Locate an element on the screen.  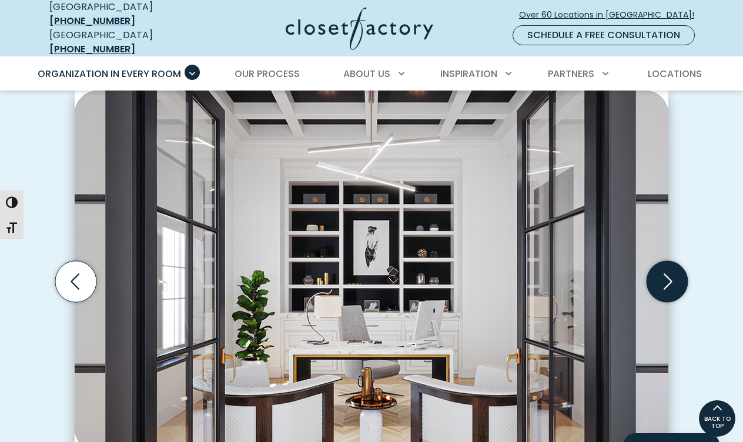
button: Next slide is located at coordinates (667, 282).